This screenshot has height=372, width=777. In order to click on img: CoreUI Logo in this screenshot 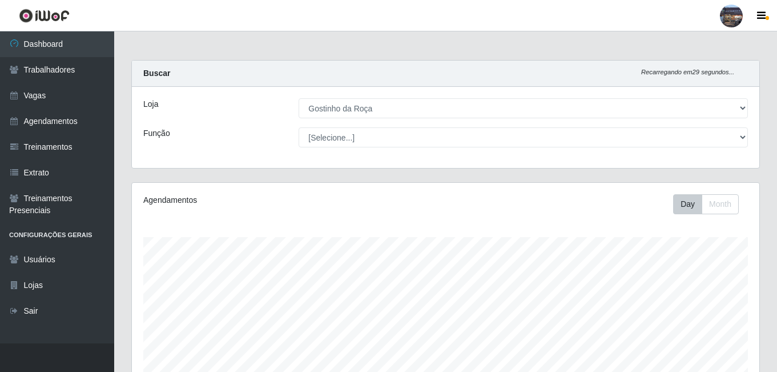, I will do `click(44, 15)`.